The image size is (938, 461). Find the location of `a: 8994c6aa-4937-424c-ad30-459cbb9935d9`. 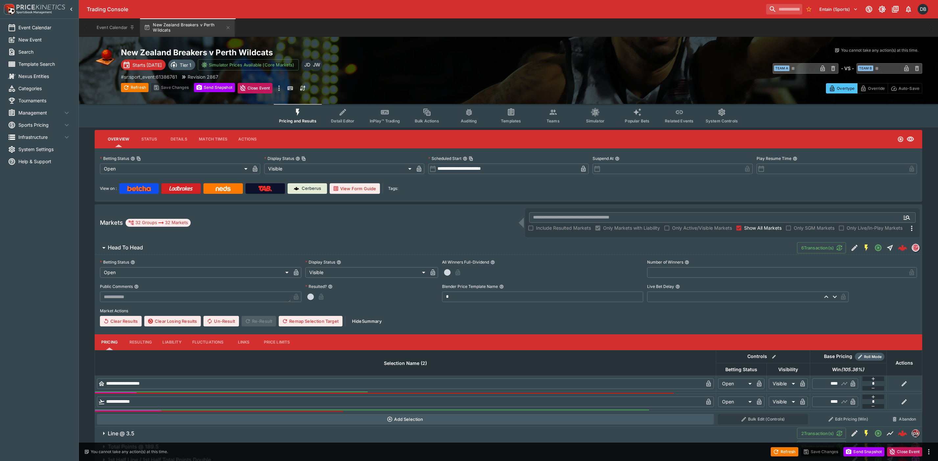

a: 8994c6aa-4937-424c-ad30-459cbb9935d9 is located at coordinates (903, 433).